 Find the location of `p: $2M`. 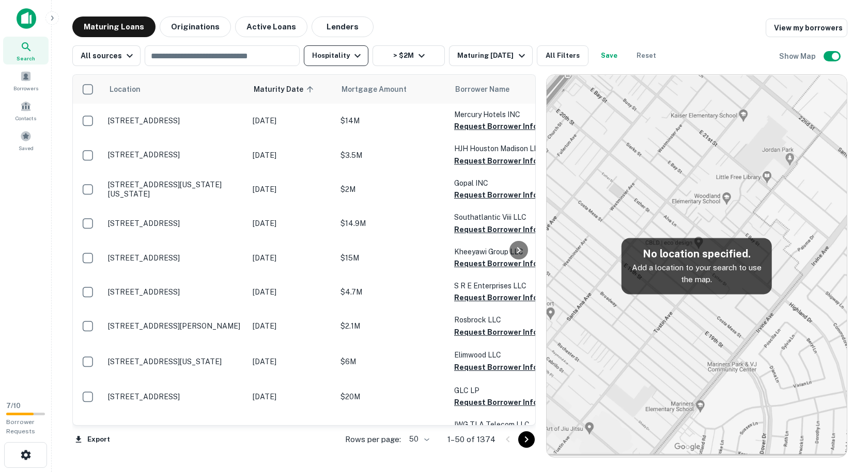

p: $2M is located at coordinates (392, 189).